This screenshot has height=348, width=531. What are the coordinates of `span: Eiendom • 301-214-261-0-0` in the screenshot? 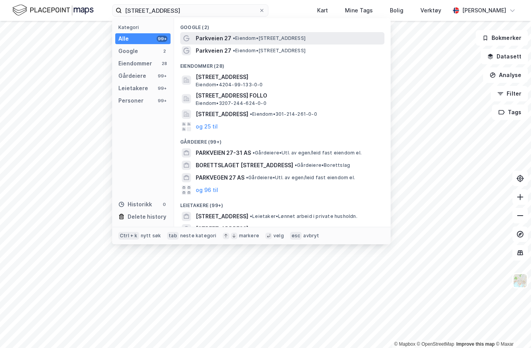 It's located at (284, 114).